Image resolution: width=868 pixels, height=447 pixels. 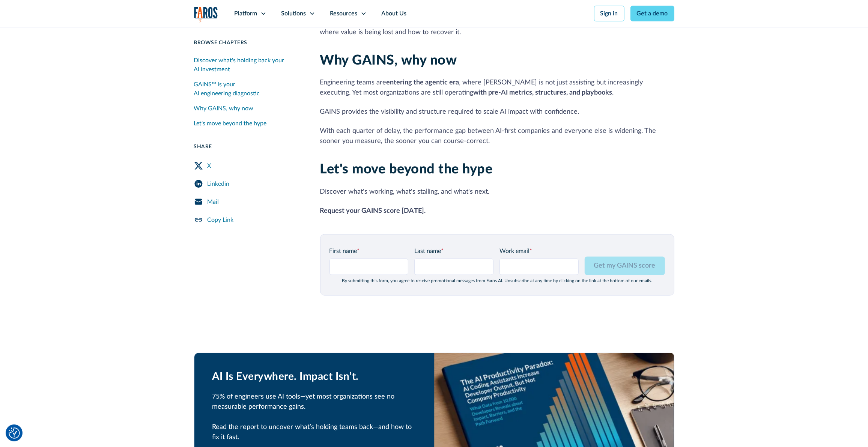 I want to click on div: Why GAINS, why now, so click(x=223, y=108).